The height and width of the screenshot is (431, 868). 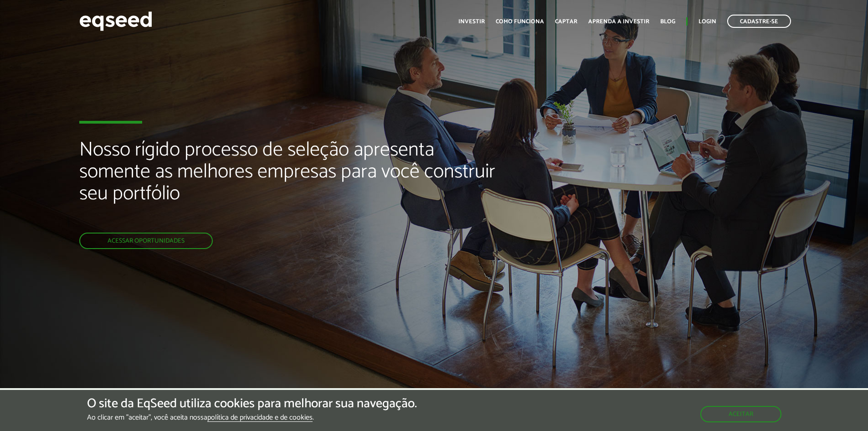 I want to click on a: Investir, so click(x=472, y=22).